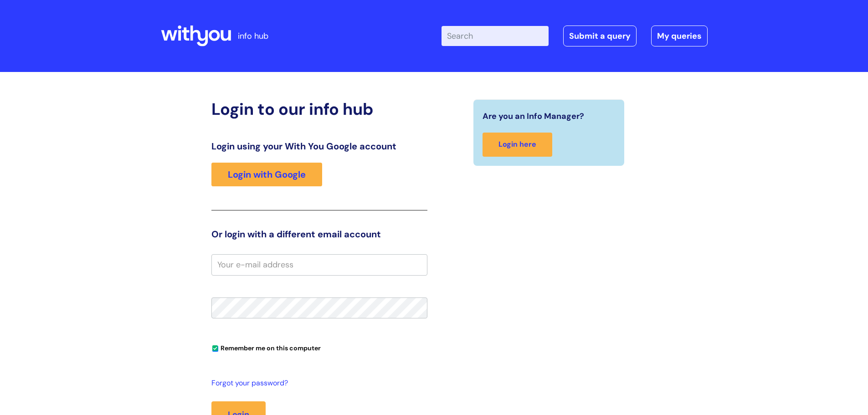 Image resolution: width=868 pixels, height=415 pixels. I want to click on p: info hub, so click(253, 36).